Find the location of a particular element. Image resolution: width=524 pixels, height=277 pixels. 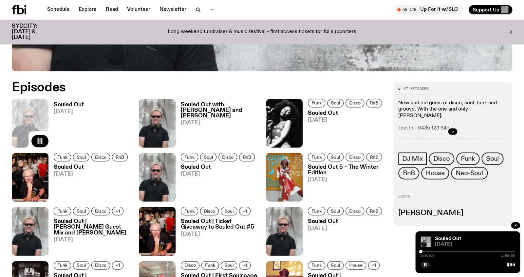

h2: Hosts is located at coordinates (452, 199).